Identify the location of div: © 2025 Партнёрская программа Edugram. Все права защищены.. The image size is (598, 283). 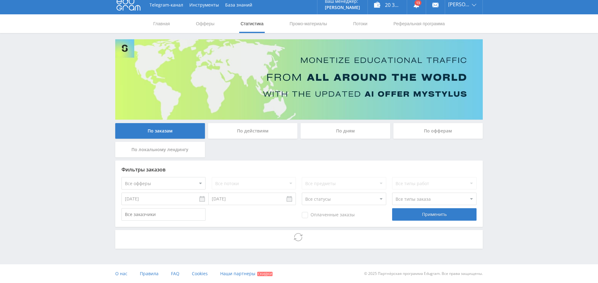
(393, 274).